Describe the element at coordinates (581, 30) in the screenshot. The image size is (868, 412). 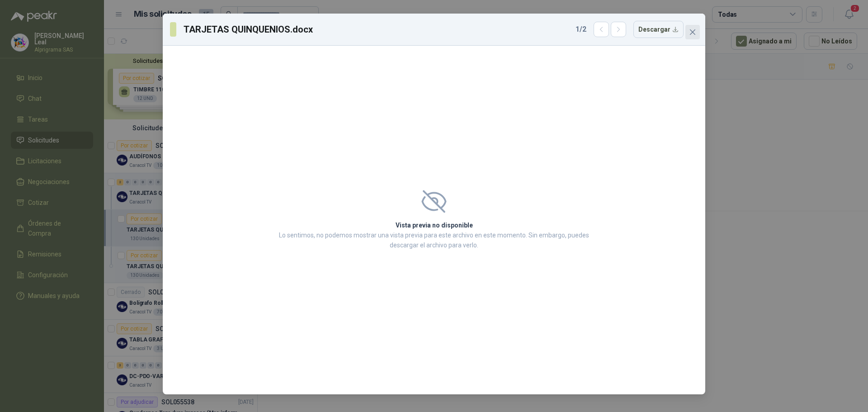
I see `span: 1 / 2` at that location.